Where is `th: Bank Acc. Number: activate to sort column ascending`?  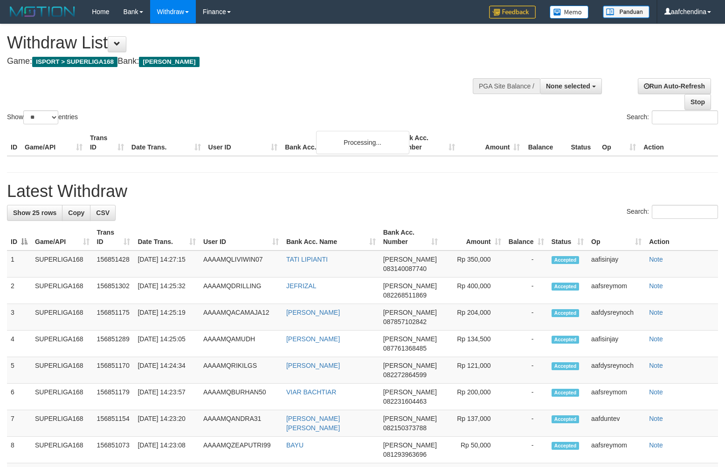 th: Bank Acc. Number: activate to sort column ascending is located at coordinates (410, 237).